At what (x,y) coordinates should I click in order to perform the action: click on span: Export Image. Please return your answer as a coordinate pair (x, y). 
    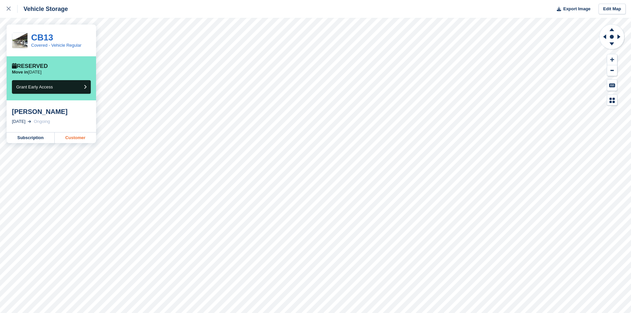
    Looking at the image, I should click on (577, 9).